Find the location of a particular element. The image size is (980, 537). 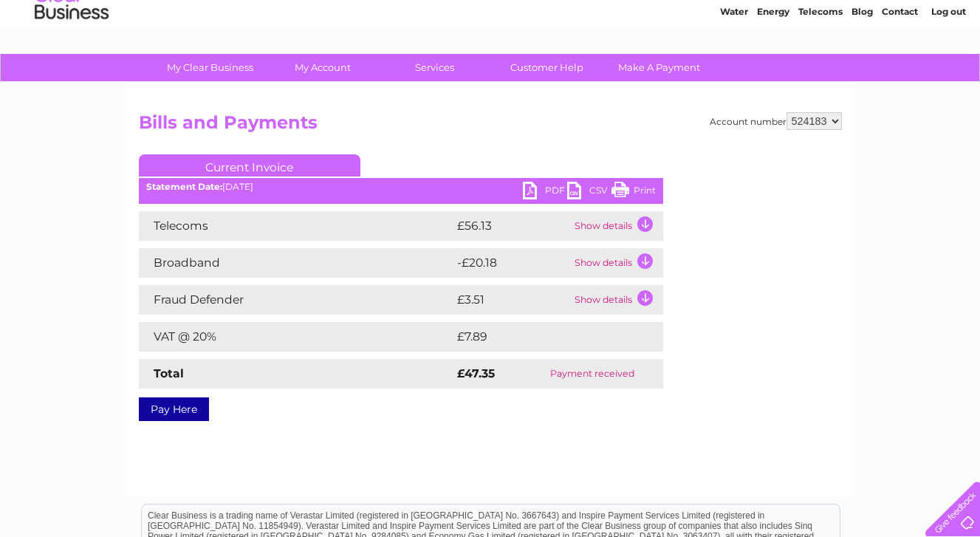

div: Account number is located at coordinates (776, 121).